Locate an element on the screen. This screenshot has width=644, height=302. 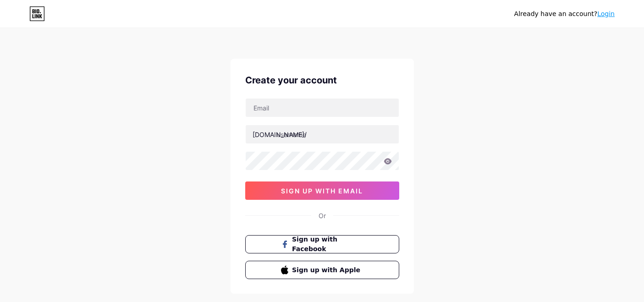
a: Sign up with Apple is located at coordinates (323, 270).